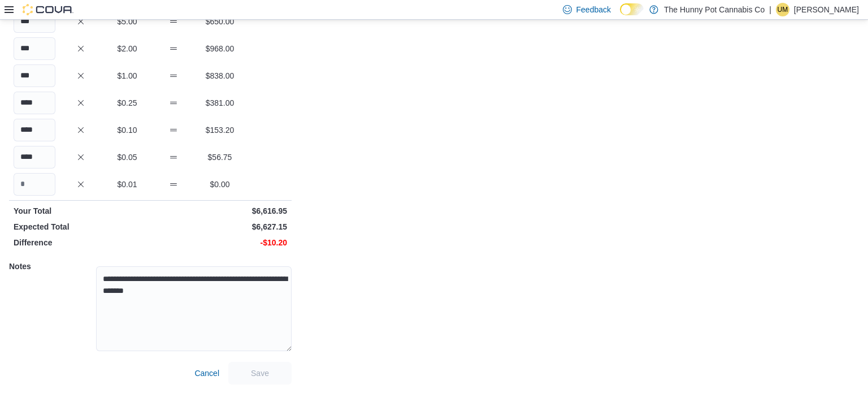  I want to click on p: $153.20, so click(220, 130).